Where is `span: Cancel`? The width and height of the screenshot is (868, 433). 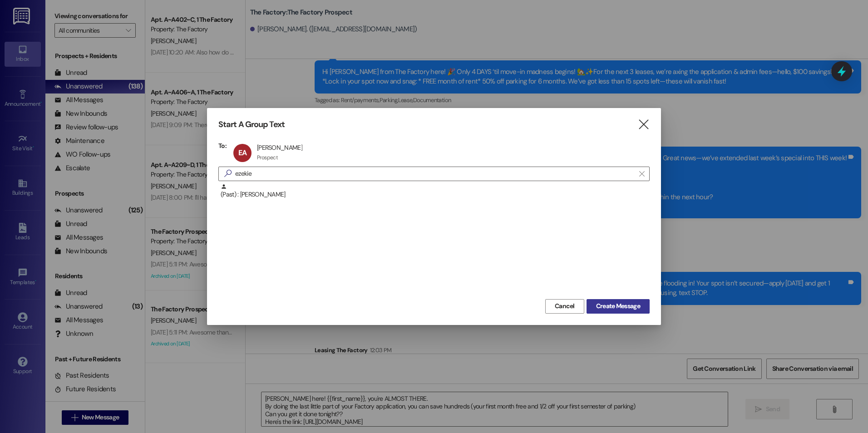 span: Cancel is located at coordinates (565, 306).